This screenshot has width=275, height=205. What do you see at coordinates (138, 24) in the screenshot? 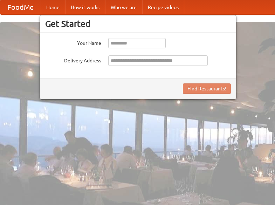
I see `h3: Get Started` at bounding box center [138, 24].